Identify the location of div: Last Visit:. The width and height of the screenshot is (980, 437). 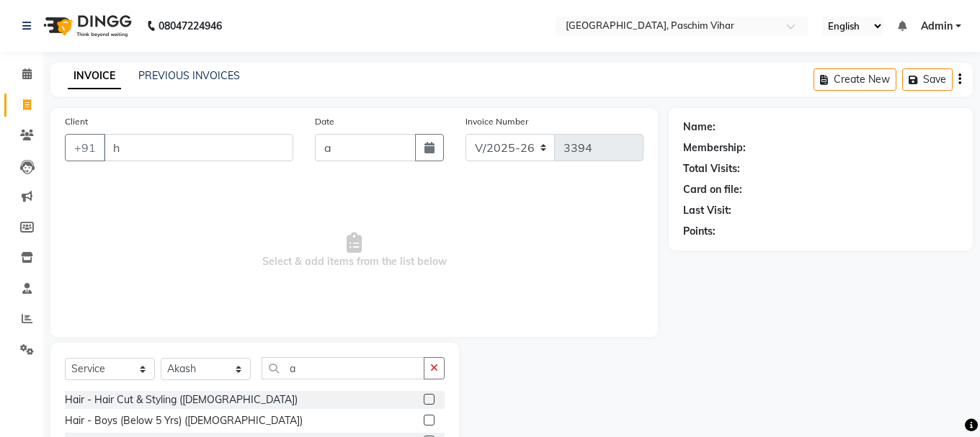
(707, 210).